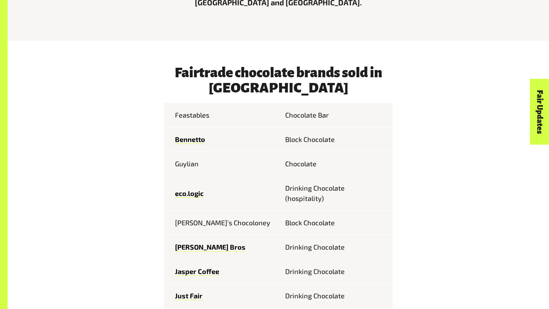  I want to click on td: Chocolate, so click(335, 164).